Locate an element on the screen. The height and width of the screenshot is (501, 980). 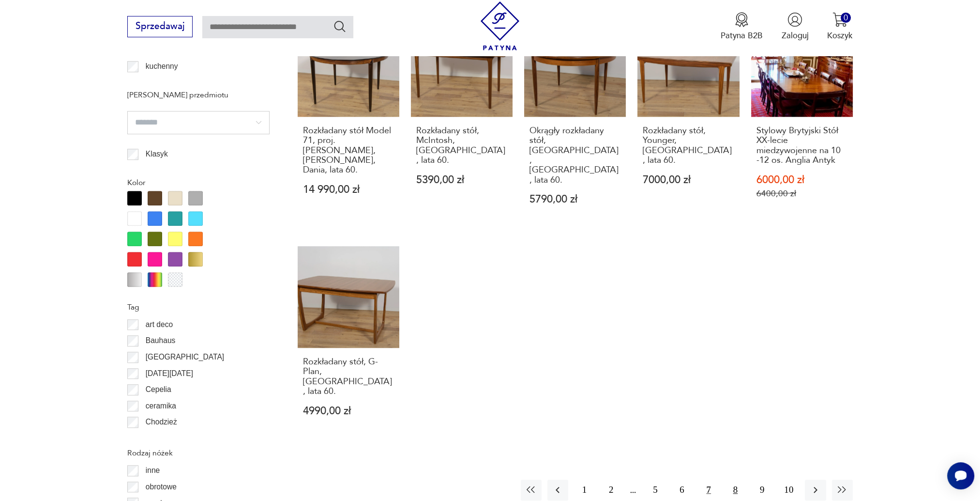
p: 6000,00 zł is located at coordinates (801, 179).